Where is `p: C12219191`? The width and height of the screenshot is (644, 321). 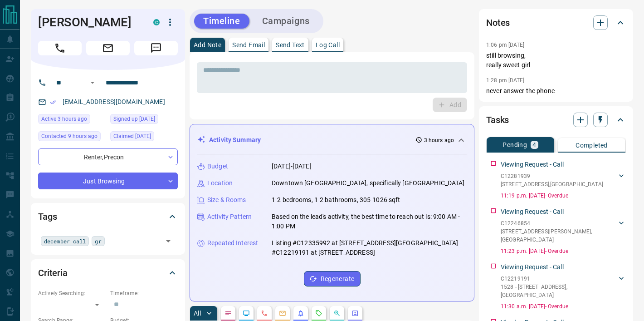
p: C12219191 is located at coordinates (559, 279).